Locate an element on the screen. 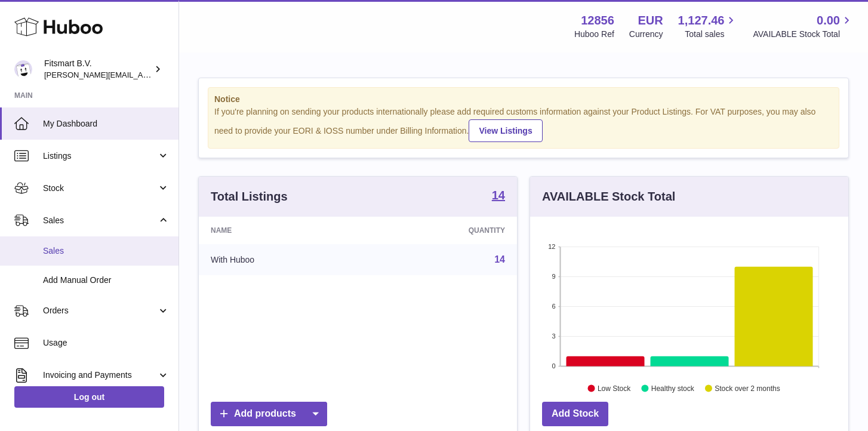 This screenshot has height=431, width=868. span: My Dashboard is located at coordinates (106, 124).